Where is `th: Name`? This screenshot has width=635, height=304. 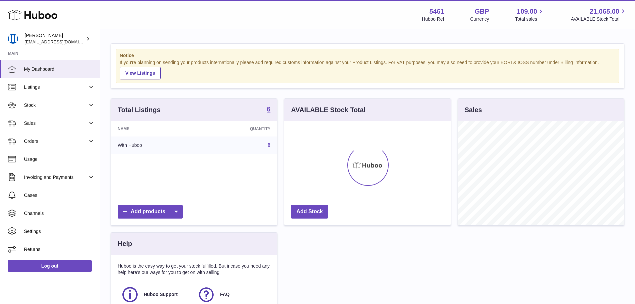
th: Name is located at coordinates (155, 129).